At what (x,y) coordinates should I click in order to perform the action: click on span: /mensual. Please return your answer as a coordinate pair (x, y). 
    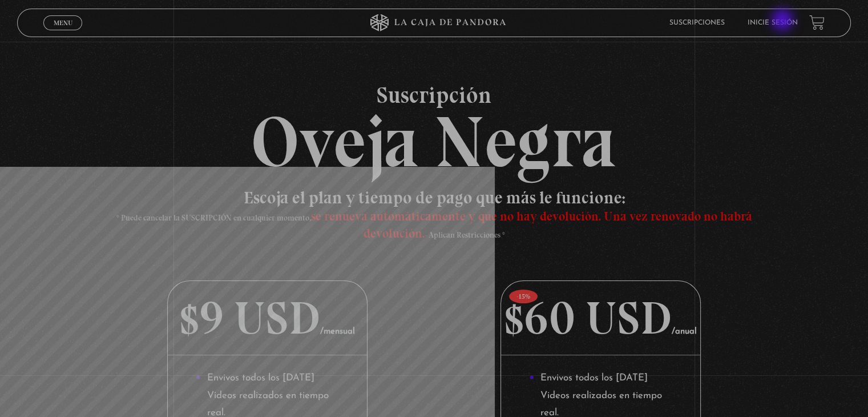
    Looking at the image, I should click on (337, 331).